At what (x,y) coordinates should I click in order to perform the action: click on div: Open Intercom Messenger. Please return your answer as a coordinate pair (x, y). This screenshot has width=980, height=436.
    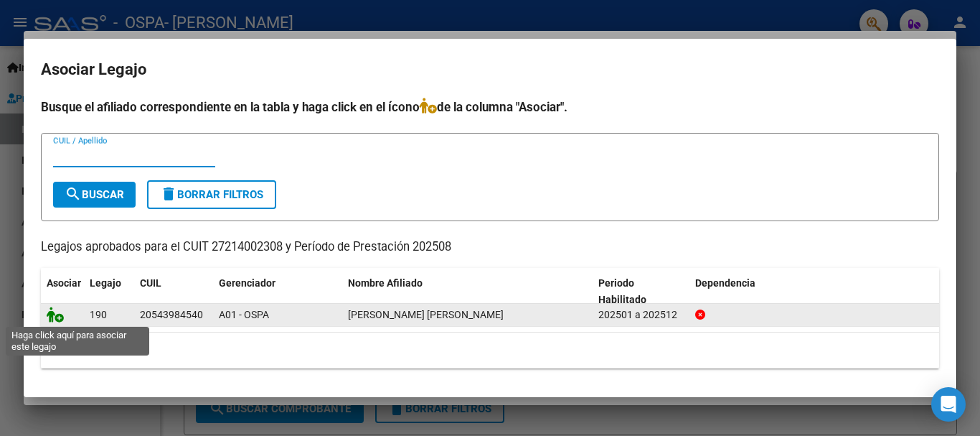
    Looking at the image, I should click on (948, 404).